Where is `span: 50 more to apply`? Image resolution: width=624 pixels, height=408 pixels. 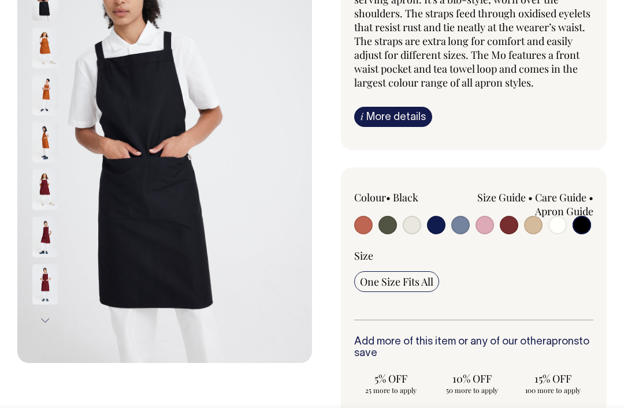
span: 50 more to apply is located at coordinates (472, 391).